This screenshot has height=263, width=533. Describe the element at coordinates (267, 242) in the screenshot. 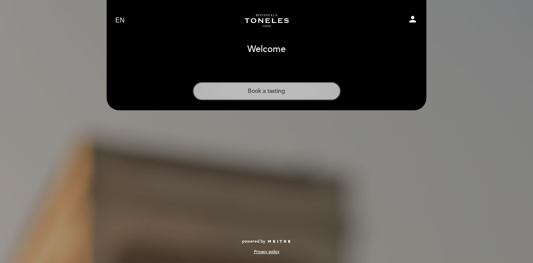

I see `a: powered by` at that location.